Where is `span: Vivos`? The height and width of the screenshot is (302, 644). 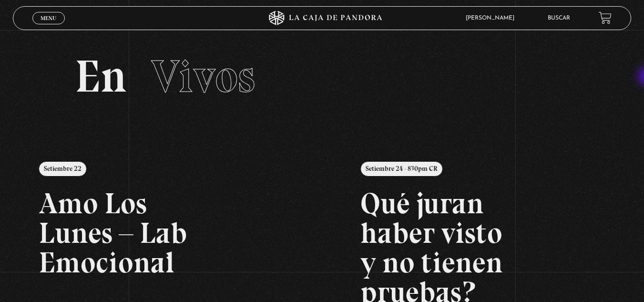 span: Vivos is located at coordinates (203, 76).